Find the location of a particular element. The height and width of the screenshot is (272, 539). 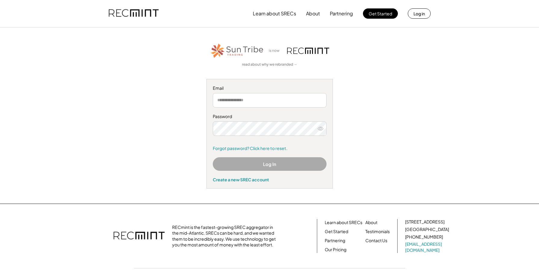

button: Get Started is located at coordinates (380, 14).